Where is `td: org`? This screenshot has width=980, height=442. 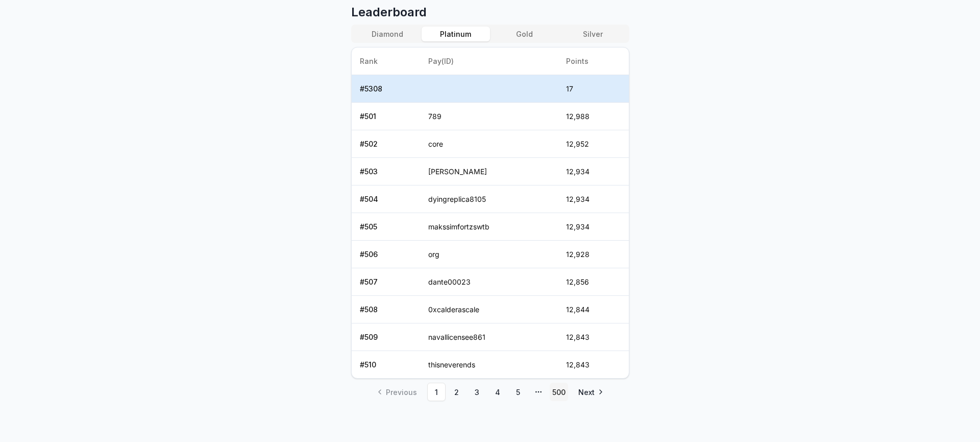
td: org is located at coordinates (489, 255).